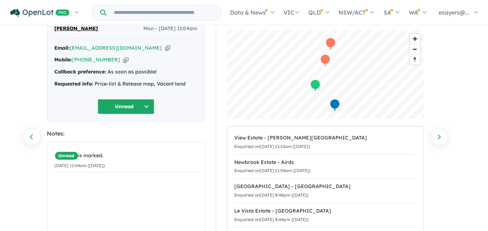 The image size is (488, 231). I want to click on span: Zoom in, so click(415, 39).